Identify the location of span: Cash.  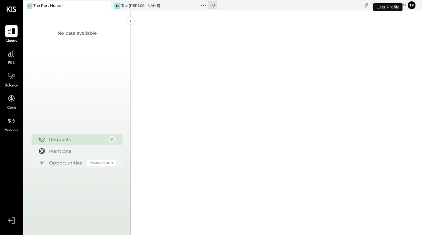
(11, 108).